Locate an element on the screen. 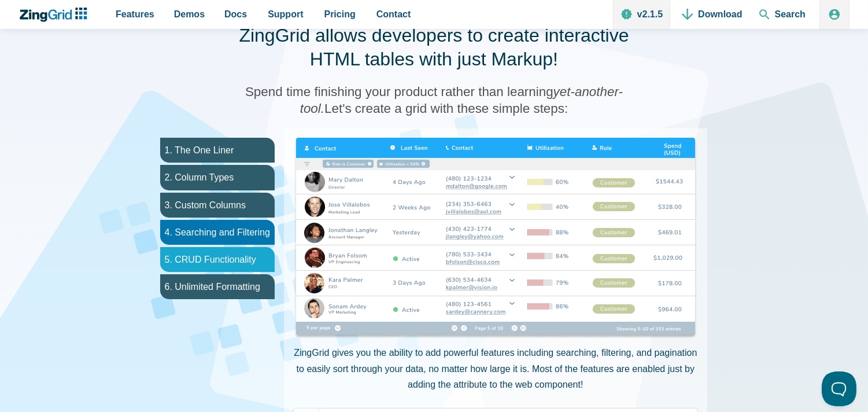 The height and width of the screenshot is (412, 868). li: 2. Column Types is located at coordinates (217, 177).